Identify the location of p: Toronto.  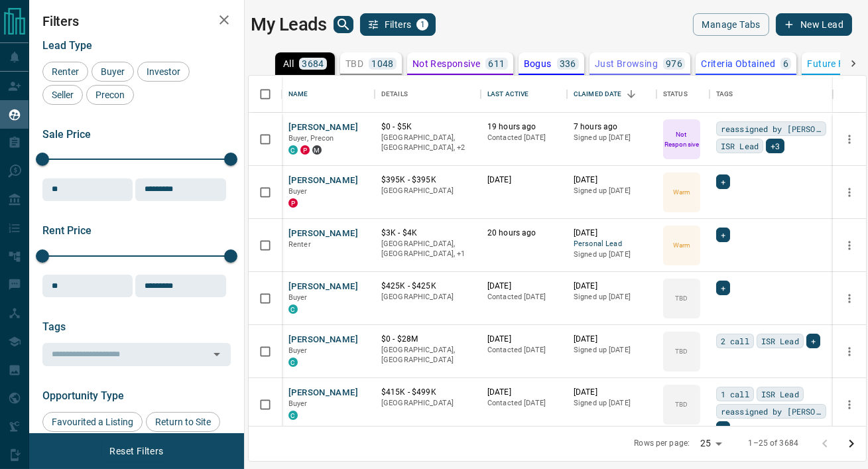
(428, 249).